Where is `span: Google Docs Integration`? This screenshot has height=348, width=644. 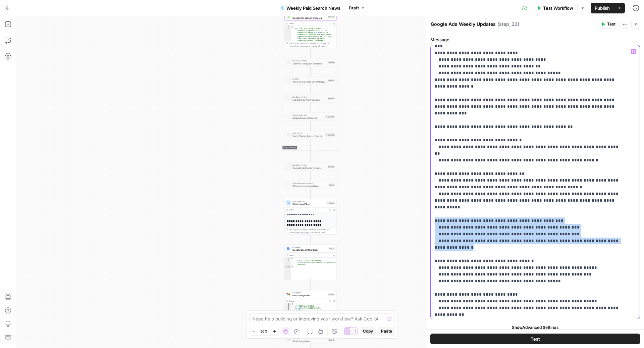 span: Google Docs Integration is located at coordinates (309, 249).